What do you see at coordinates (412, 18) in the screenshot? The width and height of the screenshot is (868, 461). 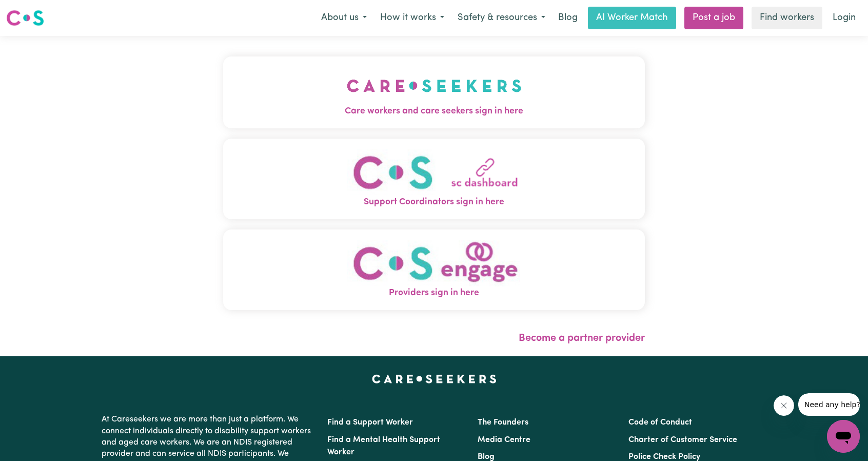 I see `button: How it works` at bounding box center [412, 18].